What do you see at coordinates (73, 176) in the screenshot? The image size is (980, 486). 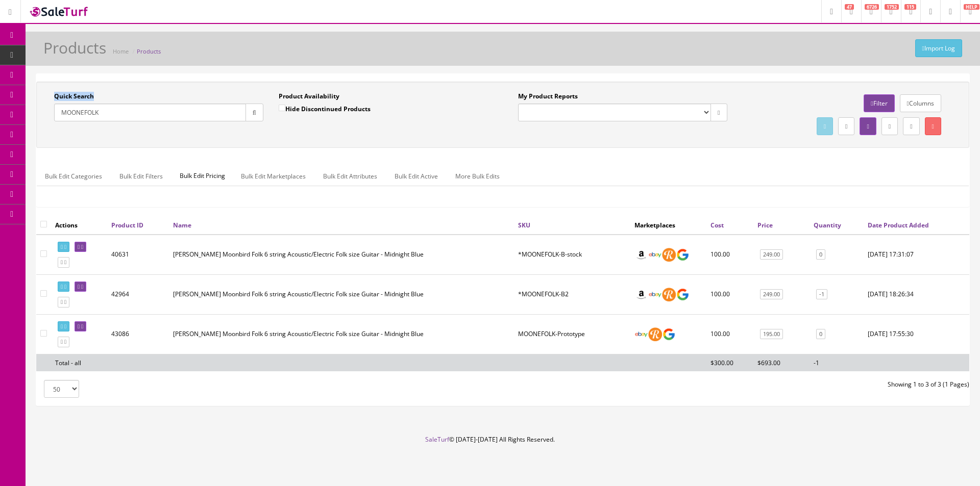 I see `a: Bulk Edit Categories` at bounding box center [73, 176].